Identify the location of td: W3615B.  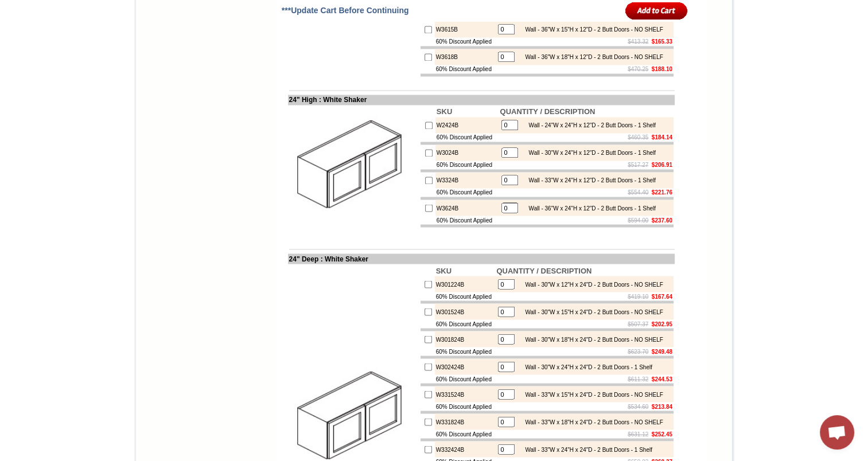
(465, 29).